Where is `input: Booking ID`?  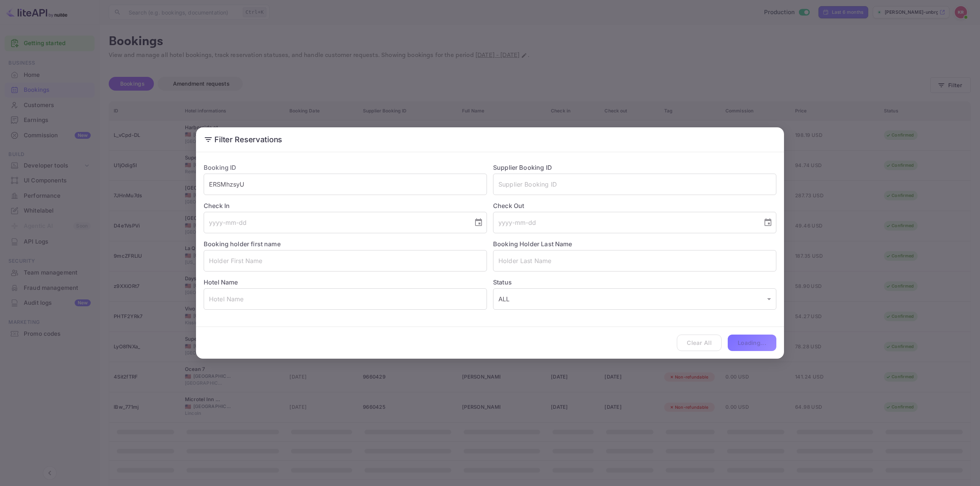
input: Booking ID is located at coordinates (345, 184).